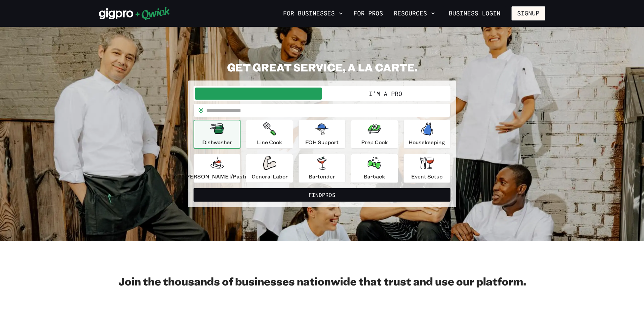 Image resolution: width=644 pixels, height=317 pixels. Describe the element at coordinates (322, 177) in the screenshot. I see `p: Bartender` at that location.